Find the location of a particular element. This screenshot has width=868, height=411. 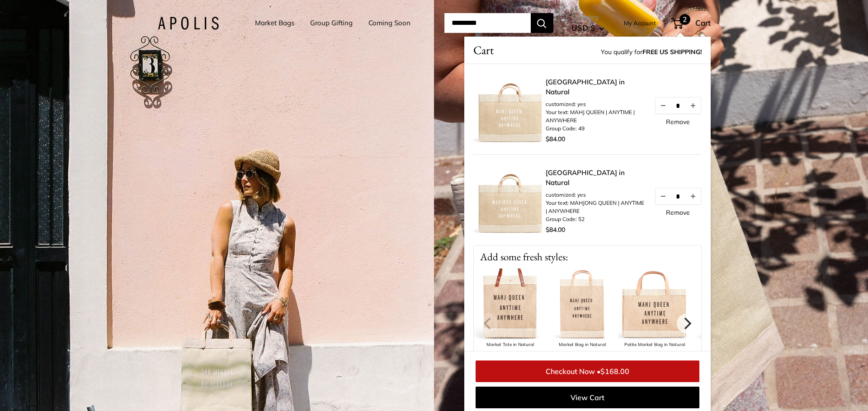

input: Search... is located at coordinates (487, 23).